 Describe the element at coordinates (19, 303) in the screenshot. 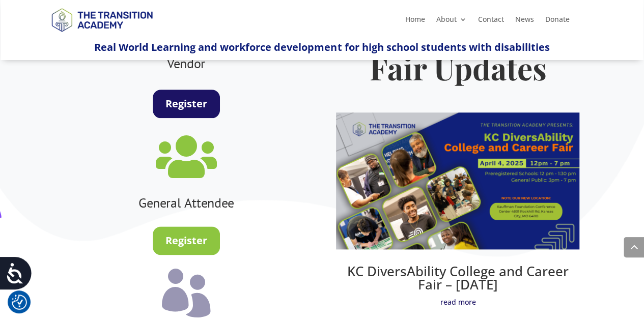

I see `button: Cookie Settings` at that location.